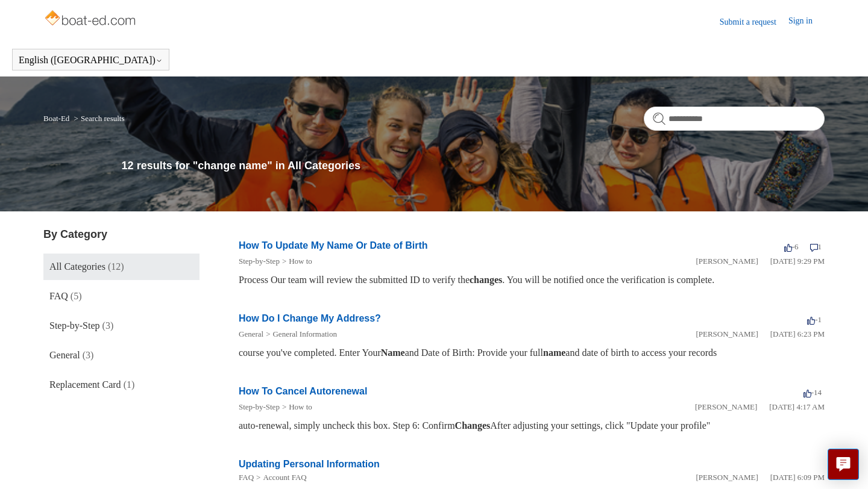  I want to click on a: Sign in, so click(807, 21).